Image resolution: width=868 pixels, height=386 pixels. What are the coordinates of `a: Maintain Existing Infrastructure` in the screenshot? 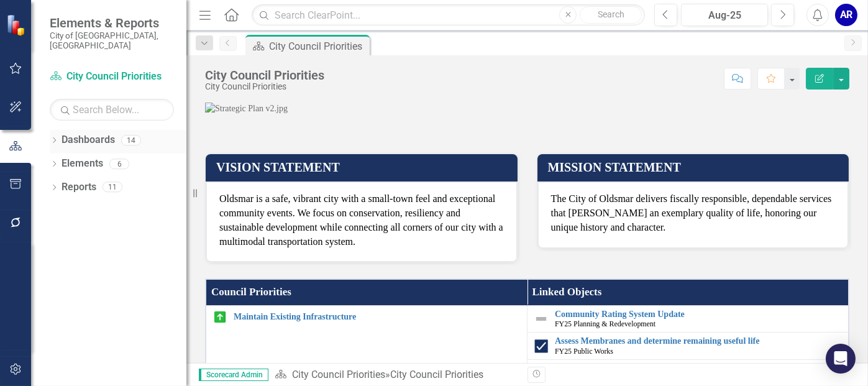 It's located at (378, 316).